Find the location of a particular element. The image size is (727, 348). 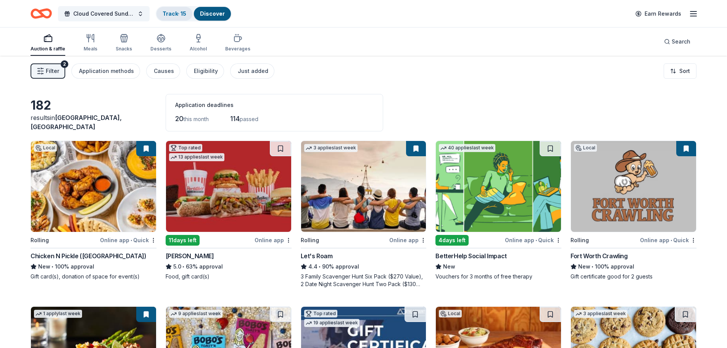

div: Eligibility is located at coordinates (206, 71).